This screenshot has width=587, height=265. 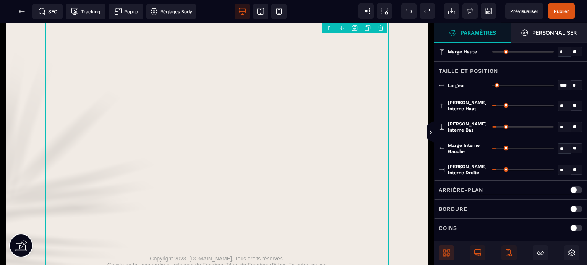 What do you see at coordinates (242, 11) in the screenshot?
I see `span: Voir bureau` at bounding box center [242, 11].